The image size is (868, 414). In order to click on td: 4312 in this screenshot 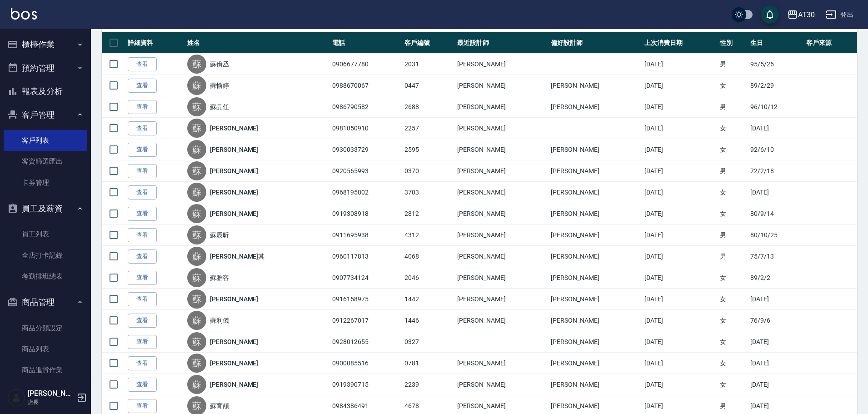, I will do `click(429, 235)`.